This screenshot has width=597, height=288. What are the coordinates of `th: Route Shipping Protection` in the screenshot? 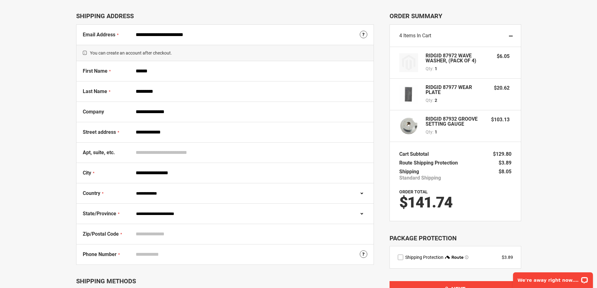 It's located at (430, 163).